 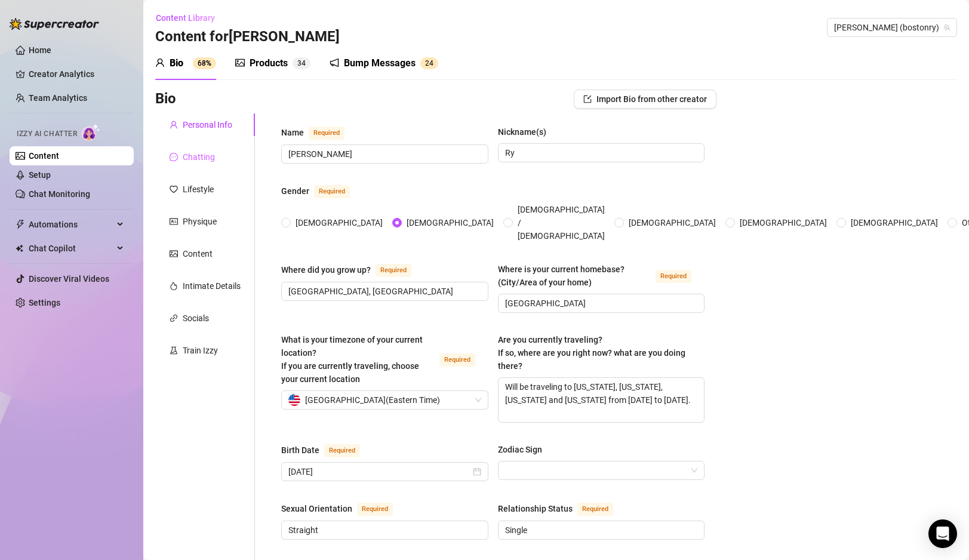 I want to click on span: Import Bio from other creator, so click(x=651, y=99).